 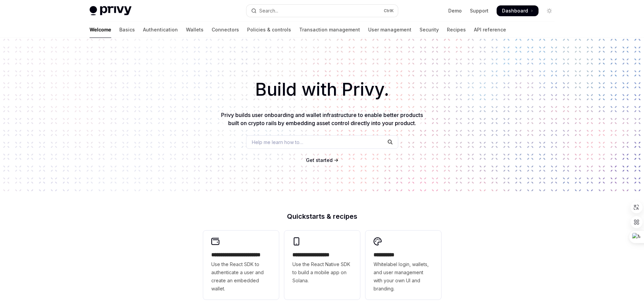 I want to click on button: Toggle dark mode, so click(x=549, y=11).